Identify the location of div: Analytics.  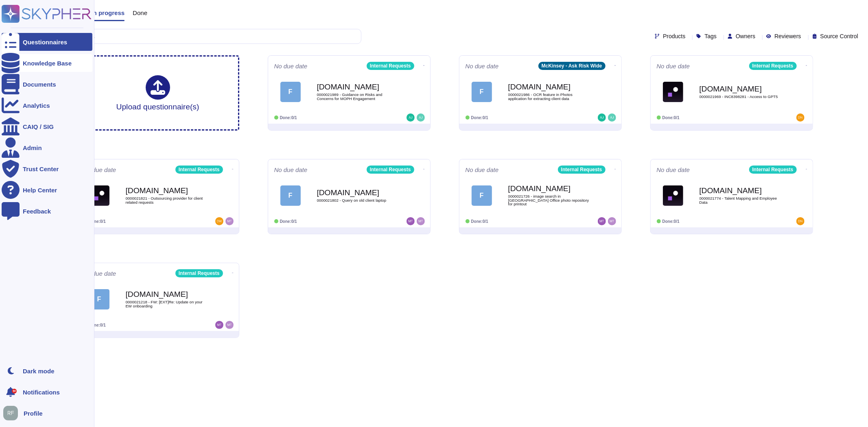
(36, 105).